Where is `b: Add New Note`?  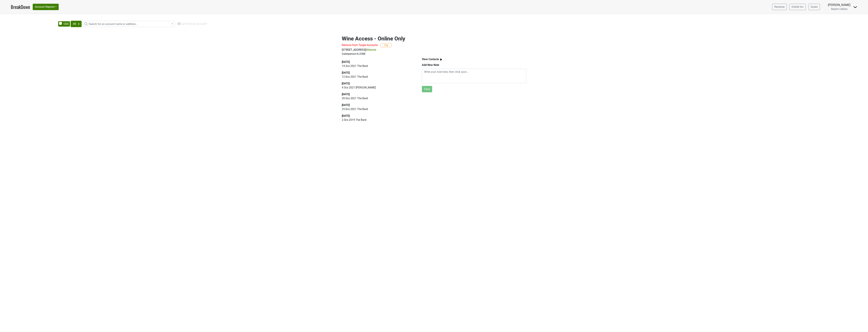
b: Add New Note is located at coordinates (430, 65).